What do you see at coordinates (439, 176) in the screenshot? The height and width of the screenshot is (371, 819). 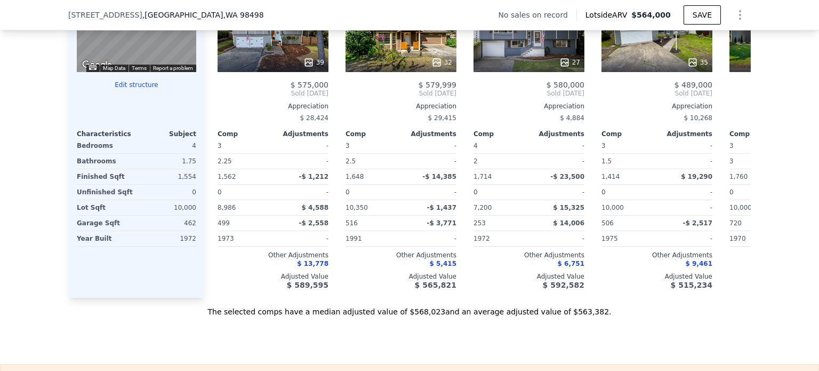 I see `span: -$ 14,385` at bounding box center [439, 176].